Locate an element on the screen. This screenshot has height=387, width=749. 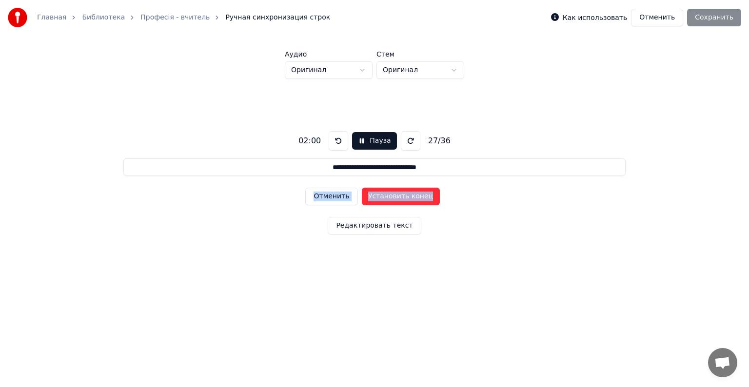
button: Установить конец is located at coordinates (401, 196).